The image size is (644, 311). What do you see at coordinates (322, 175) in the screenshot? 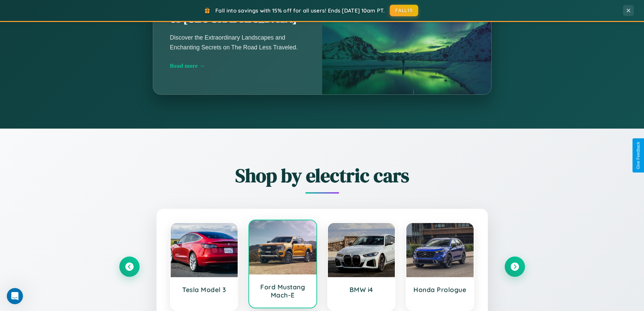
I see `h2: Shop by electric cars` at bounding box center [322, 175].